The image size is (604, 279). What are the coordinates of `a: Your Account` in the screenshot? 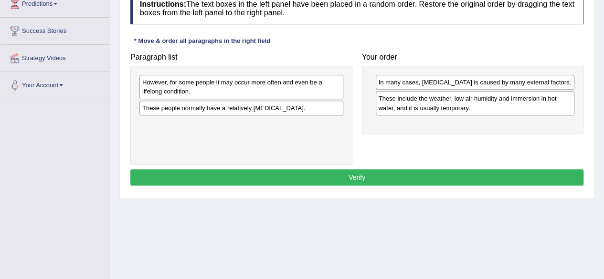 It's located at (55, 84).